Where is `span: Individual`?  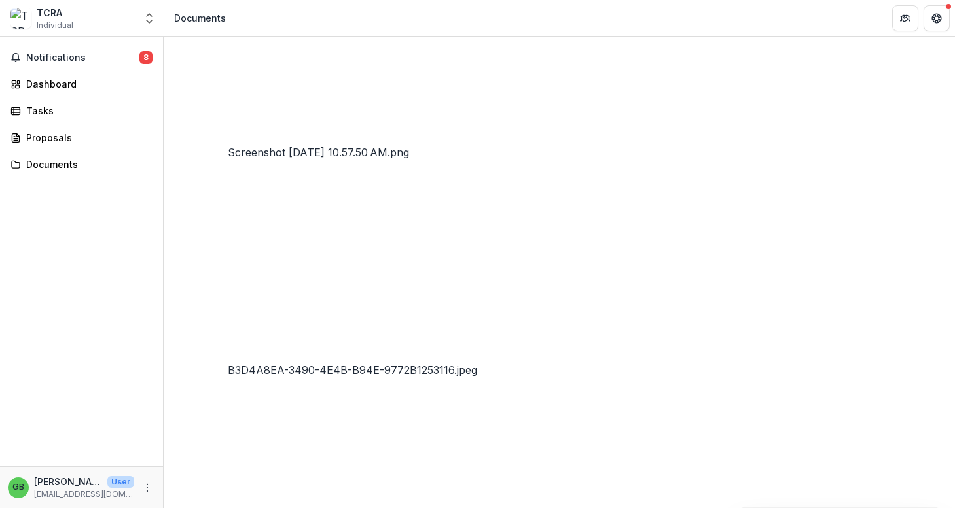 span: Individual is located at coordinates (55, 26).